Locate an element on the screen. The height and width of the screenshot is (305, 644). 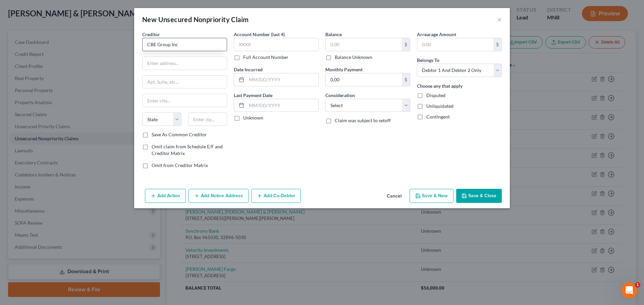
input: Enter city... is located at coordinates (185, 100).